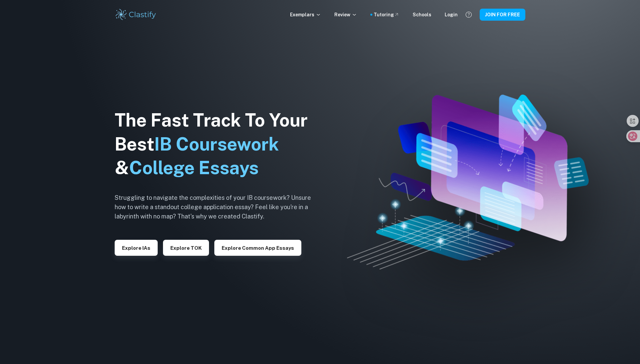  Describe the element at coordinates (503, 15) in the screenshot. I see `button: JOIN FOR FREE` at that location.